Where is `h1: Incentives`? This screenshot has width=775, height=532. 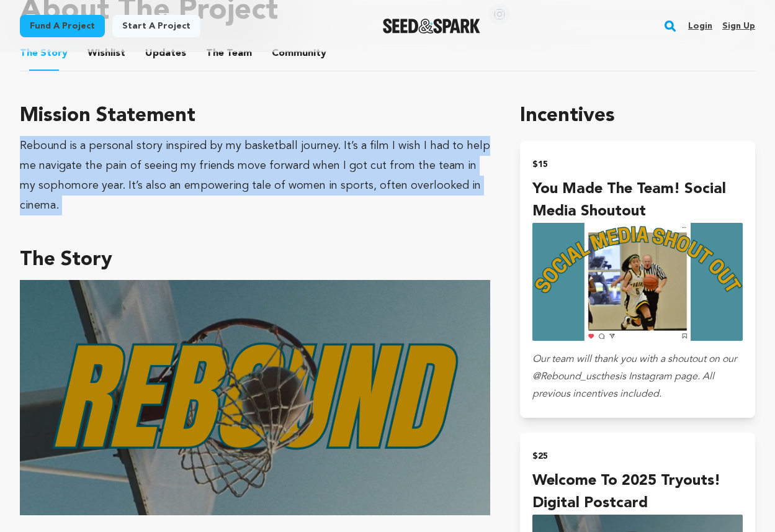
h1: Incentives is located at coordinates (637, 116).